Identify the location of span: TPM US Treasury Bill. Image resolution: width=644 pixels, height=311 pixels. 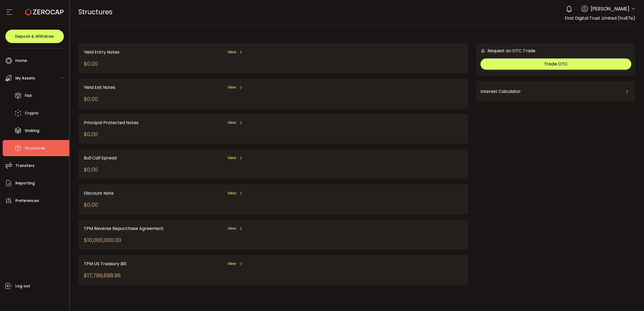
(105, 264).